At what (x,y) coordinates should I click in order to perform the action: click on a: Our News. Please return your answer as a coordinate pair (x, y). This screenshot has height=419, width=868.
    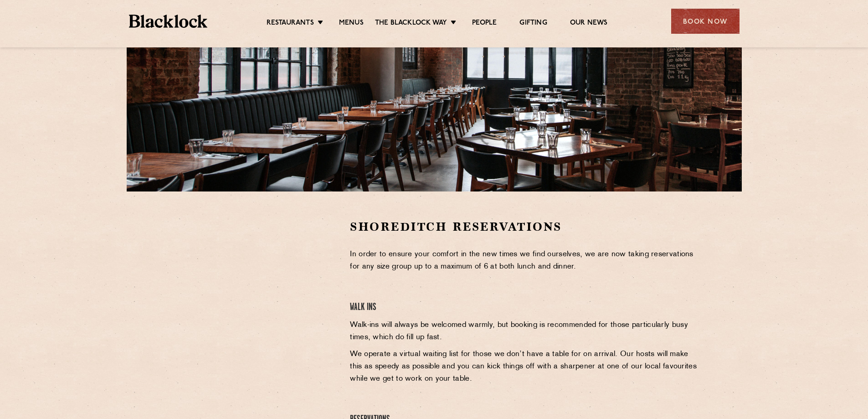
    Looking at the image, I should click on (589, 23).